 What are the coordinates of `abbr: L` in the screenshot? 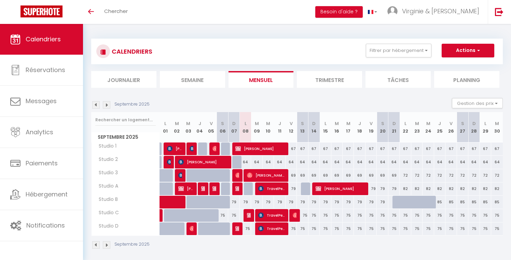 It's located at (326, 123).